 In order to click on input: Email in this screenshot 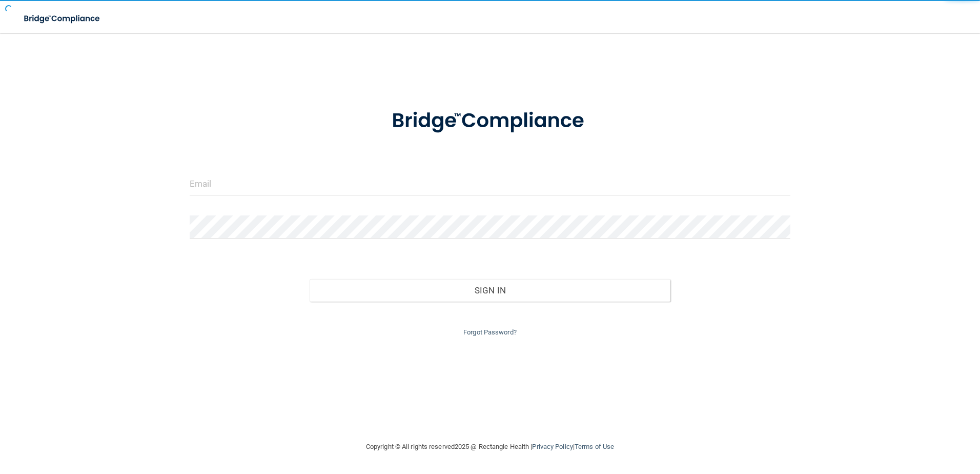, I will do `click(490, 184)`.